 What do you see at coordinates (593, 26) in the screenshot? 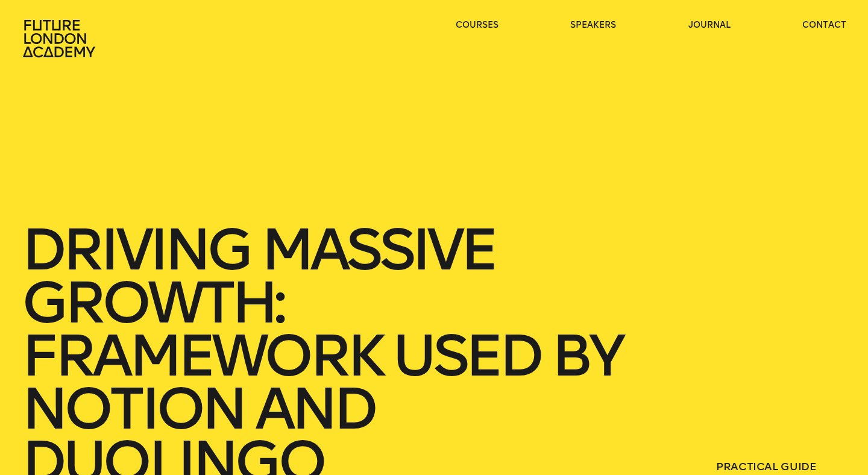
I see `a: speakers` at bounding box center [593, 26].